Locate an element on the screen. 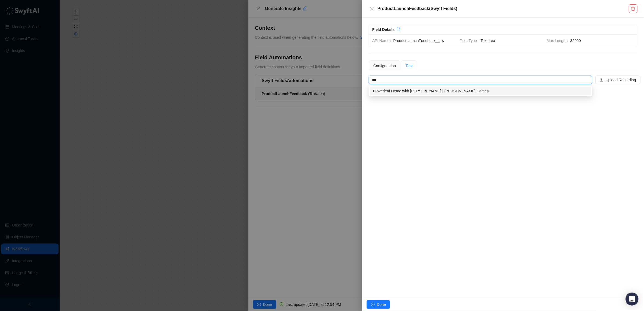  h5: ProductLaunchFeedback ( Swyft Fields ) is located at coordinates (503, 9).